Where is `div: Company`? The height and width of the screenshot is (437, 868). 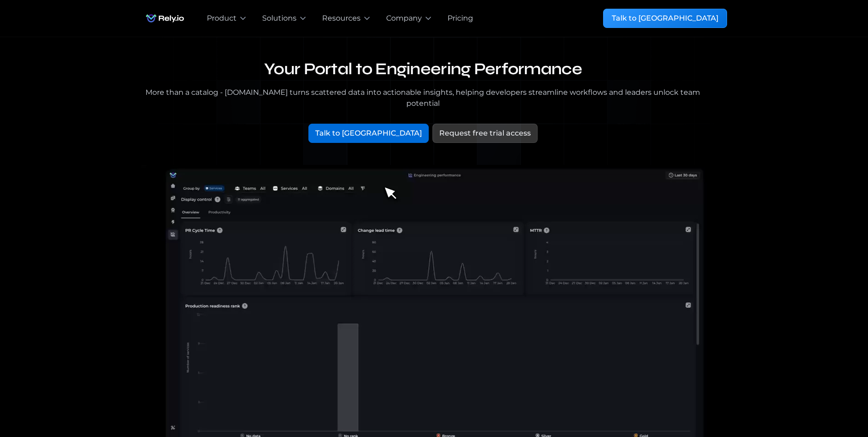
div: Company is located at coordinates (404, 18).